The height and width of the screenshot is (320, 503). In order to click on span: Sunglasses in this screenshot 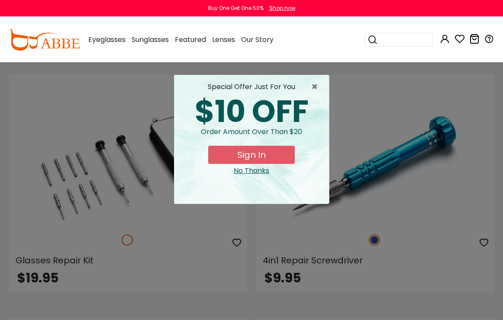, I will do `click(150, 39)`.